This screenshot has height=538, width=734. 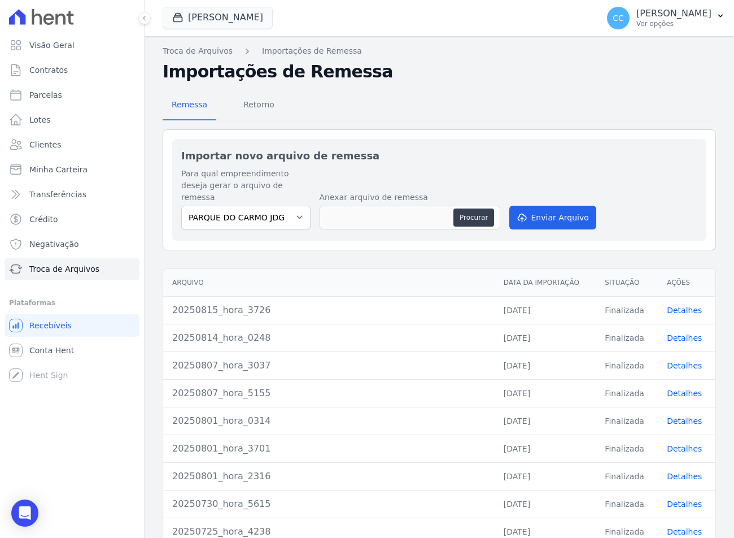 I want to click on span: Minha Carteira, so click(x=58, y=169).